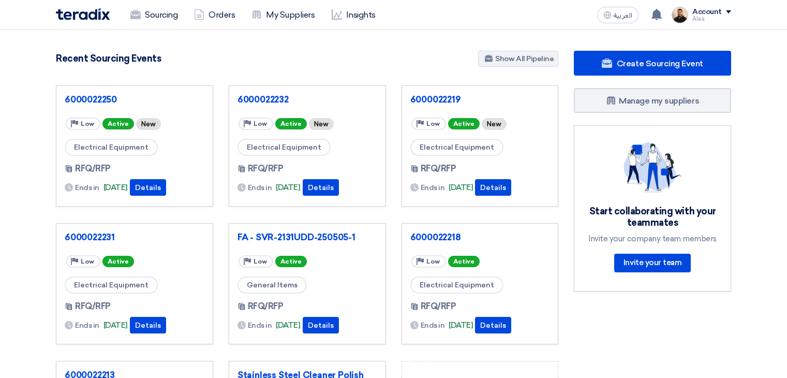 The height and width of the screenshot is (378, 787). What do you see at coordinates (134, 237) in the screenshot?
I see `a: 6000022231` at bounding box center [134, 237].